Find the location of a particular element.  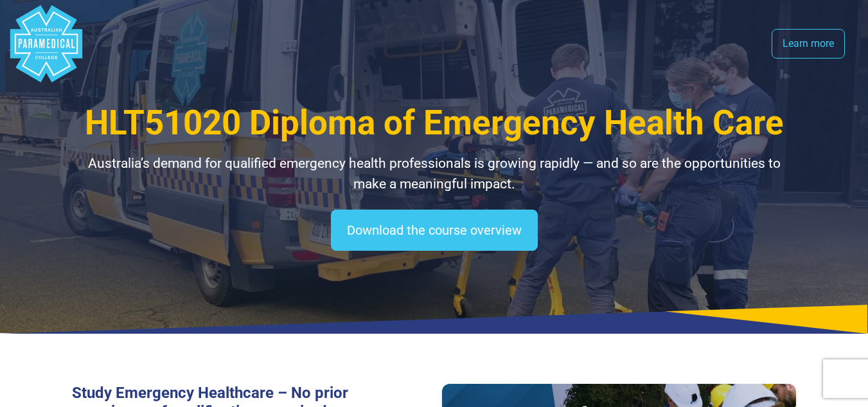

a: Download the course overview is located at coordinates (435, 230).